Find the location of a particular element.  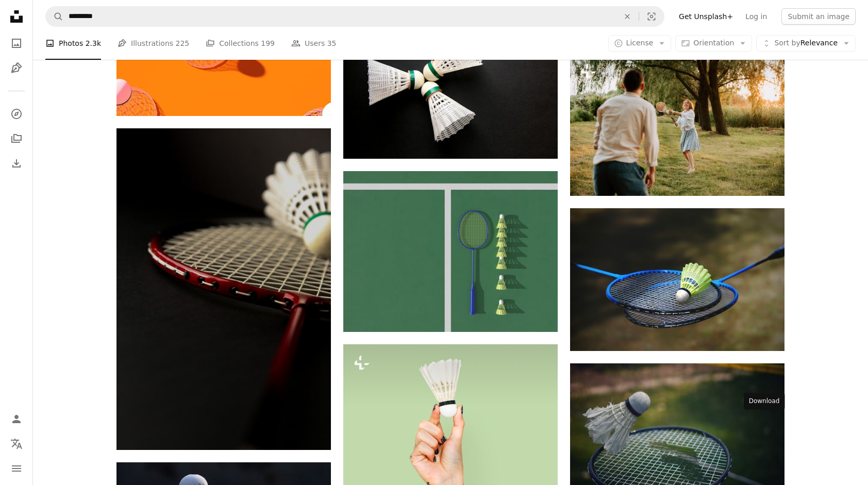

img: a man and a woman playing tennis in a field is located at coordinates (678, 125).